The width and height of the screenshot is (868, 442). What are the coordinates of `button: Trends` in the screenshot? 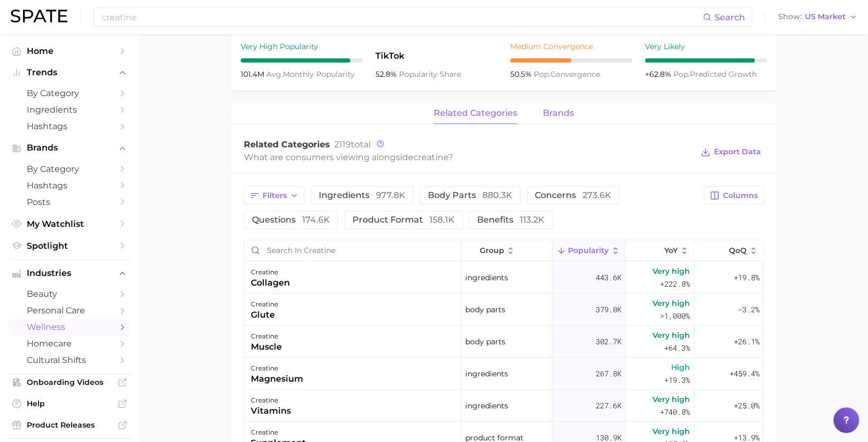 It's located at (69, 73).